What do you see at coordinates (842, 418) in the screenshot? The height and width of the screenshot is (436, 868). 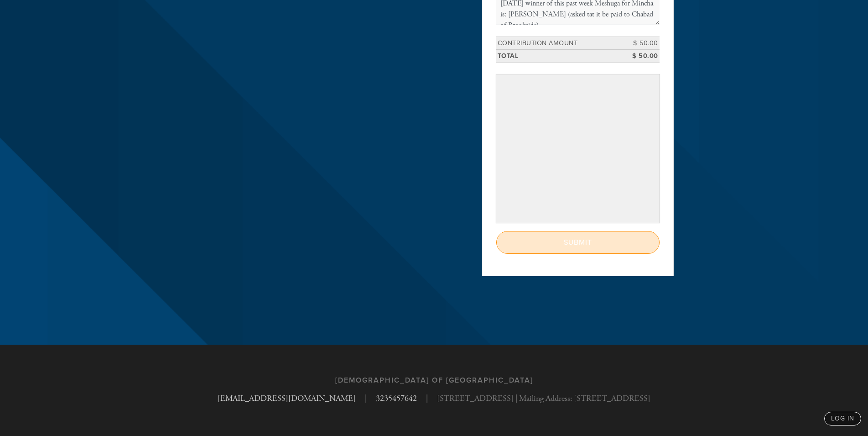 I see `a: log in` at bounding box center [842, 418].